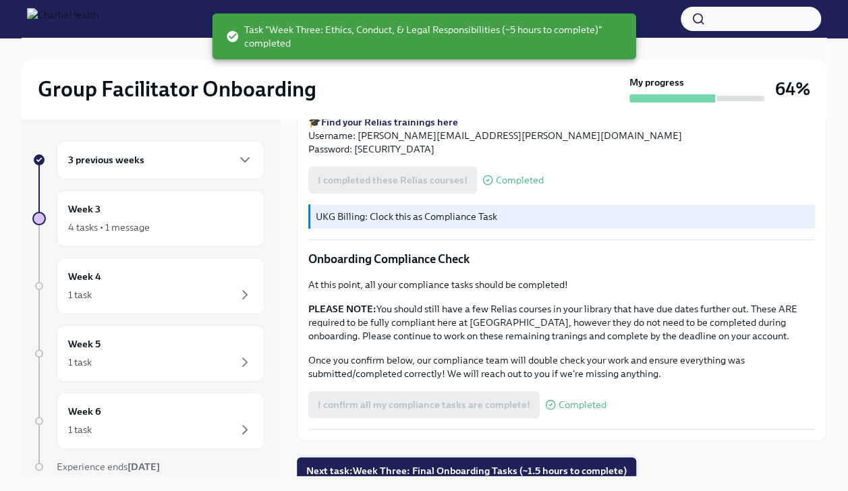 The height and width of the screenshot is (491, 848). What do you see at coordinates (84, 411) in the screenshot?
I see `h6: Week 6` at bounding box center [84, 411].